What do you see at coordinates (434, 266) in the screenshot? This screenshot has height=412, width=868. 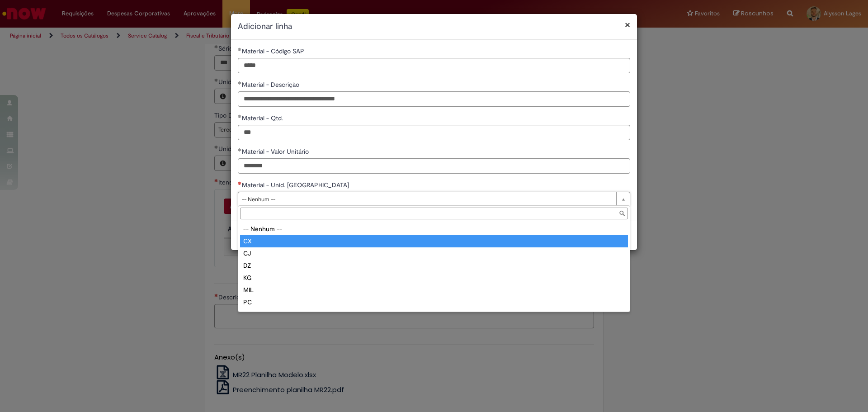 I see `div: DZ` at bounding box center [434, 266].